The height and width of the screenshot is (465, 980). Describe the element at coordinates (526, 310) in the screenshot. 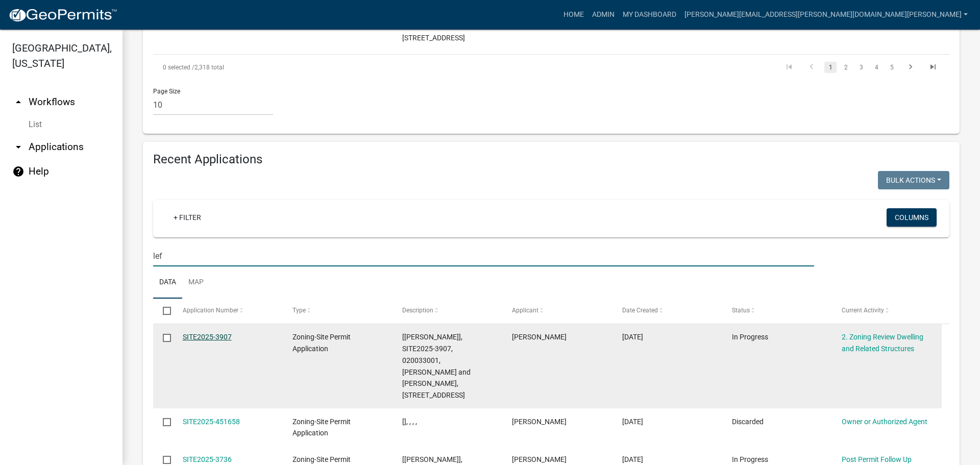

I see `span: Applicant` at that location.